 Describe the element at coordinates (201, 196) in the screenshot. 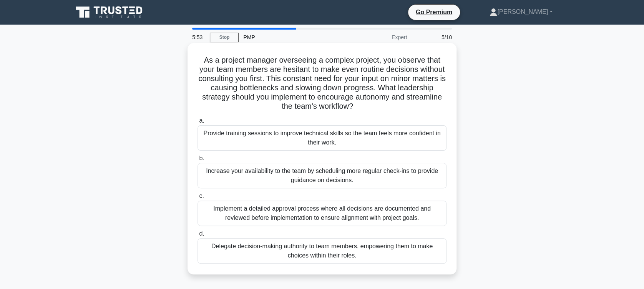

I see `span: c.` at that location.